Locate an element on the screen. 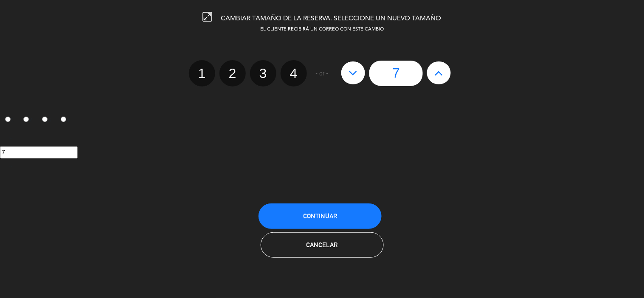 The image size is (644, 298). input: 1 is located at coordinates (8, 119).